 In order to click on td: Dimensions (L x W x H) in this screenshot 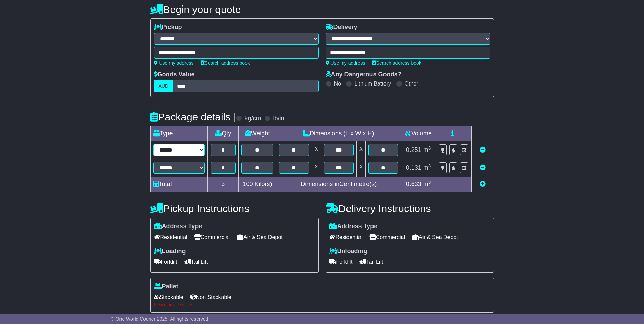, I will do `click(339, 134)`.